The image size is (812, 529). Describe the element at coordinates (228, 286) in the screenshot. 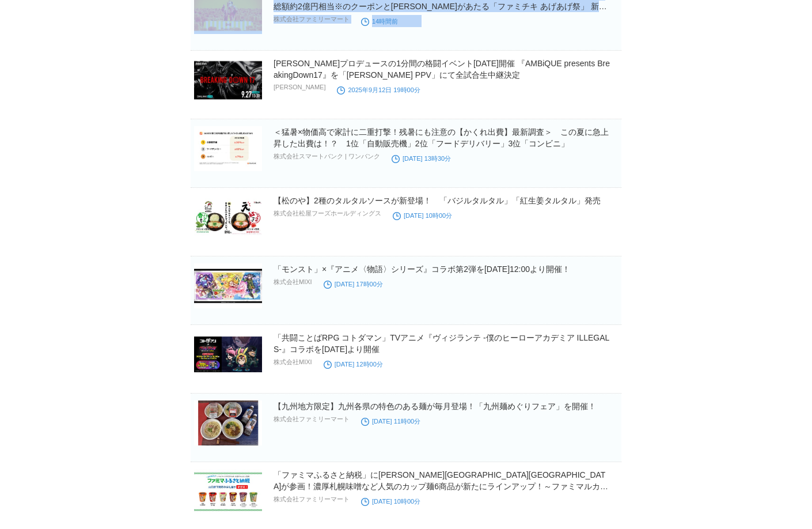

I see `img: 「モンスト」×『アニメ〈物語〉シリーズ』コラボ第2弾を9月13日（土）12:00より開催！` at that location.